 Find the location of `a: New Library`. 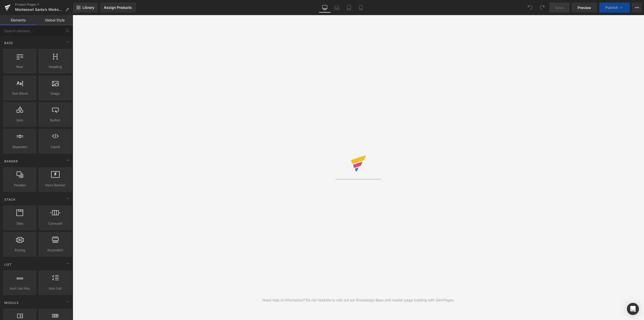

a: New Library is located at coordinates (85, 7).